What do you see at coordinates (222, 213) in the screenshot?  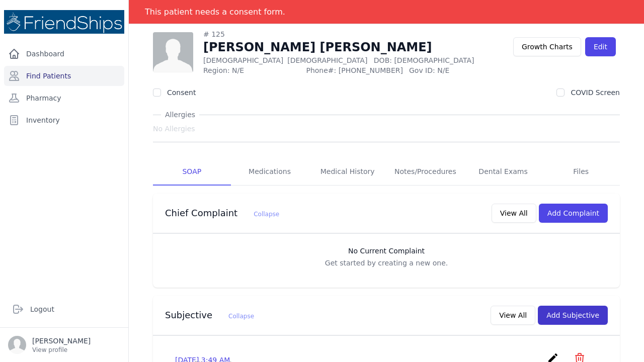 I see `h3: Chief Complaint` at bounding box center [222, 213].